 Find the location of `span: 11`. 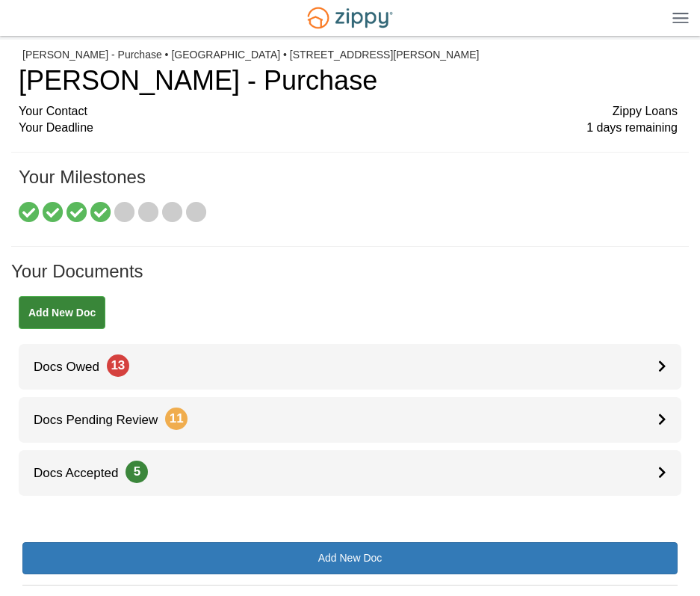

span: 11 is located at coordinates (177, 418).